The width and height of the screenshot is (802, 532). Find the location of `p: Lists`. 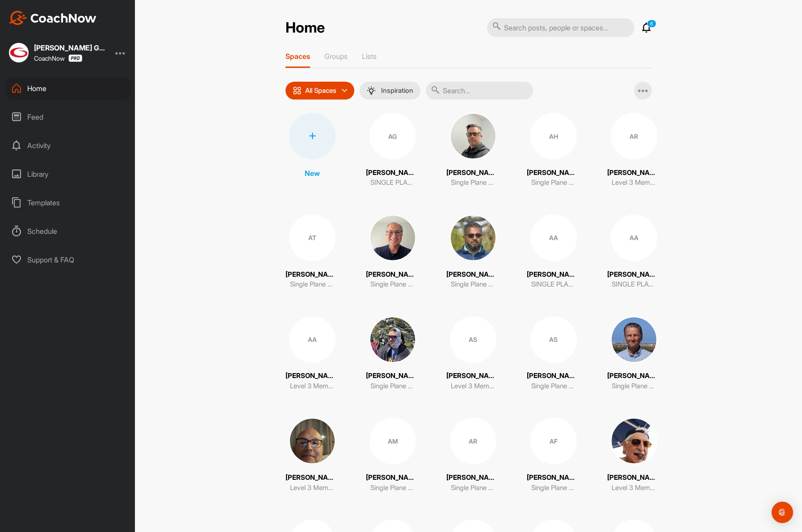

p: Lists is located at coordinates (369, 56).